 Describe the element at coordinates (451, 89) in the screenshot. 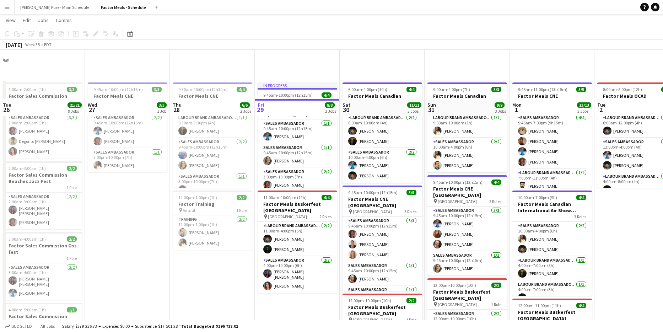

I see `span: 9:00am-4:00pm (7h)` at that location.